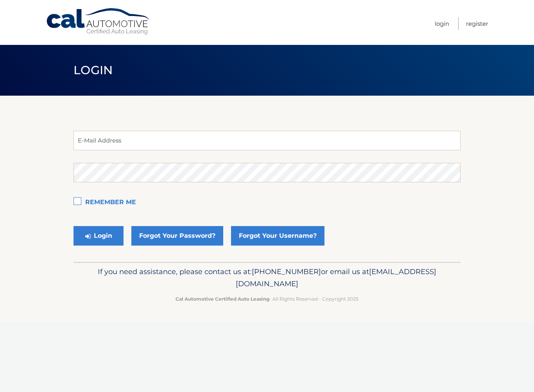 Image resolution: width=534 pixels, height=392 pixels. I want to click on a: Forgot Your Username?, so click(278, 236).